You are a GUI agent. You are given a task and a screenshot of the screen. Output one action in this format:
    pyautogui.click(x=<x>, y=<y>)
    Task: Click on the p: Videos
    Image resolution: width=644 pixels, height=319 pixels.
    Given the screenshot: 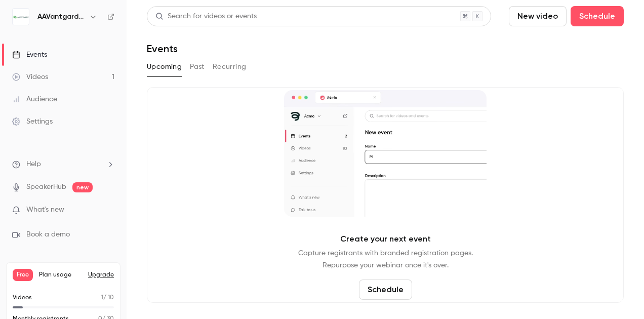 What is the action you would take?
    pyautogui.click(x=22, y=298)
    